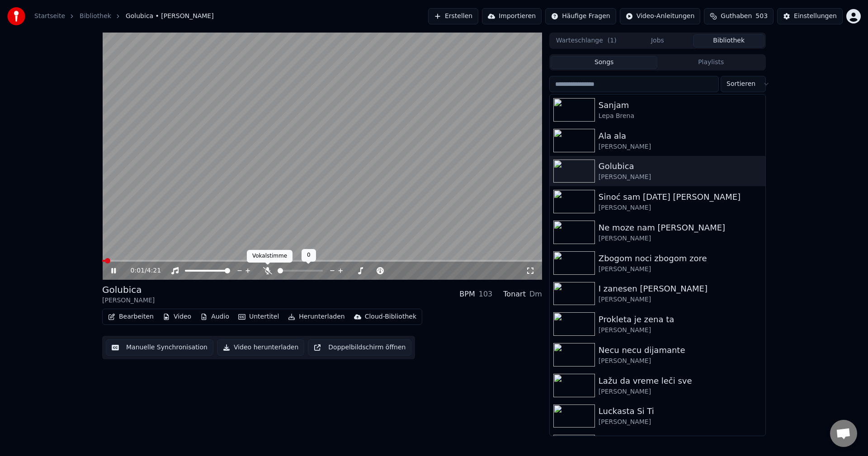  I want to click on button: Manuelle Synchronisation, so click(160, 347).